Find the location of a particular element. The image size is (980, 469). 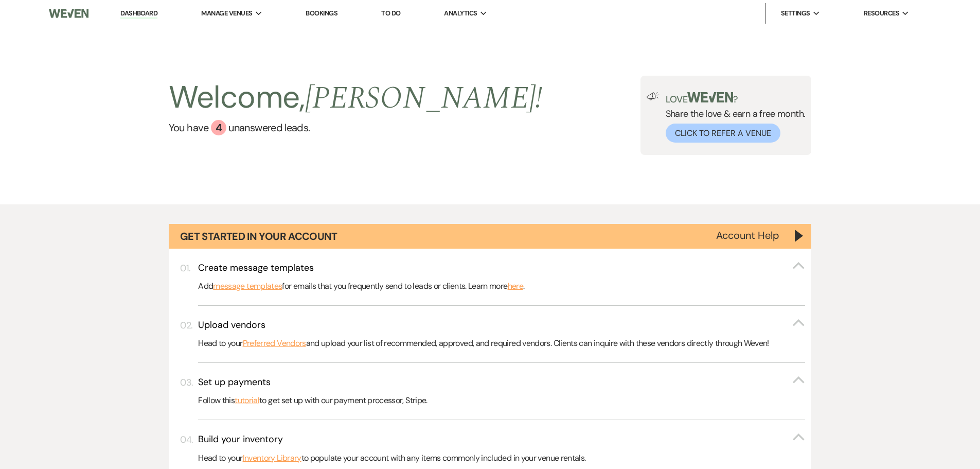

p: Head to your and upload your list of recommended, approved, and required vendors. Clients can inq... is located at coordinates (501, 343).